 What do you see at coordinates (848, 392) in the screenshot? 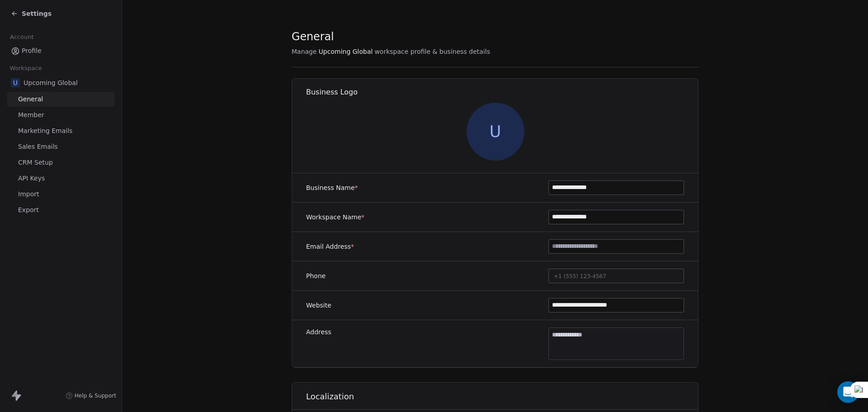
I see `div: Open Intercom Messenger` at bounding box center [848, 392].